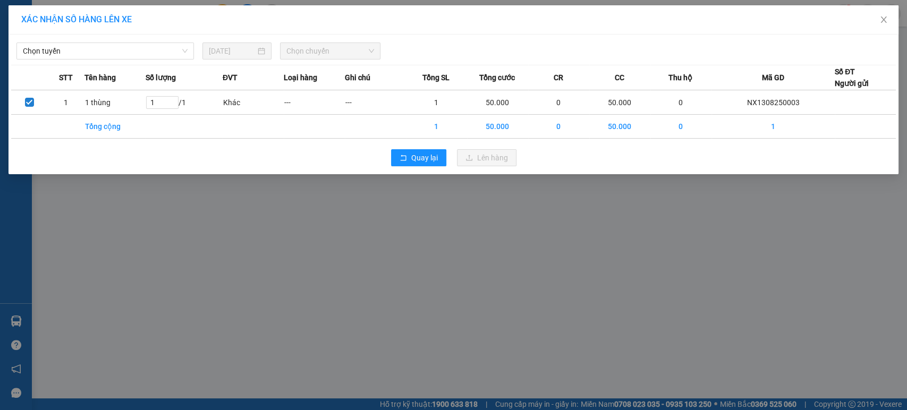 Image resolution: width=907 pixels, height=410 pixels. I want to click on span: Ghi chú, so click(357, 78).